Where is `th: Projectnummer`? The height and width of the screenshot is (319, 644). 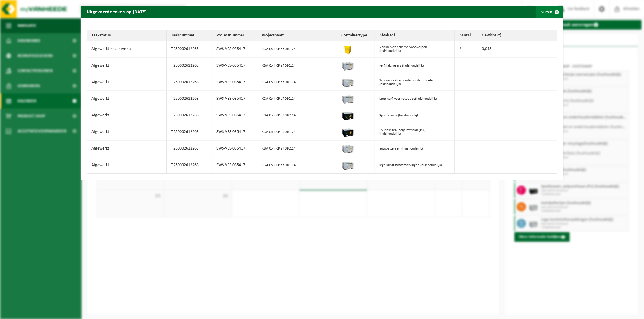
th: Projectnummer is located at coordinates (235, 36).